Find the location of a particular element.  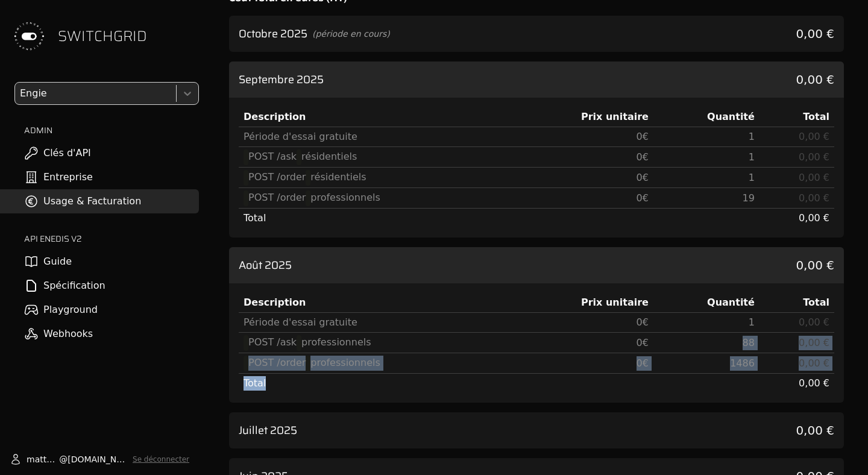

span: SWITCHGRID is located at coordinates (102, 36).